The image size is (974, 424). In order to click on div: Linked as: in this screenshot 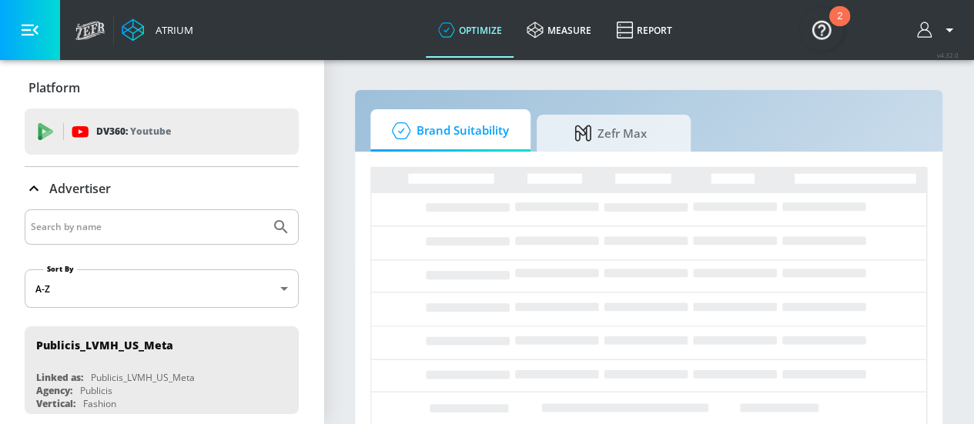, I will do `click(59, 377)`.